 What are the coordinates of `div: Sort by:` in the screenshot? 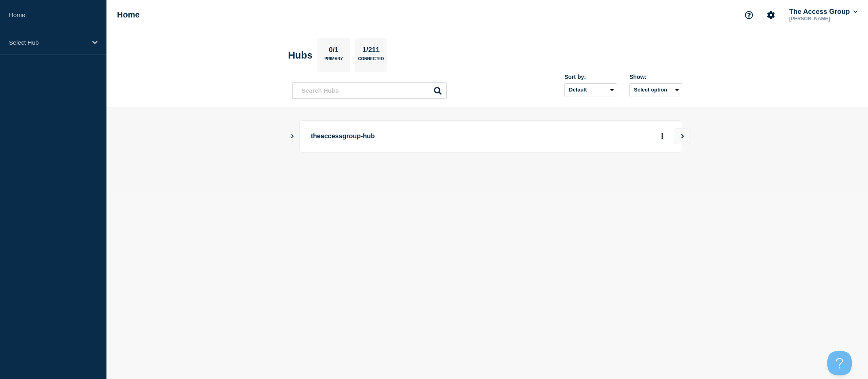 It's located at (591, 77).